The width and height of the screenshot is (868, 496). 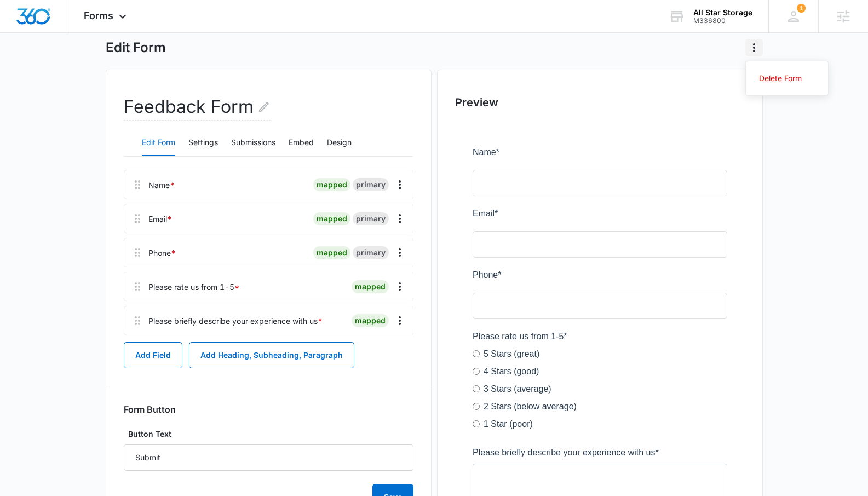 What do you see at coordinates (801, 8) in the screenshot?
I see `div: notifications count` at bounding box center [801, 8].